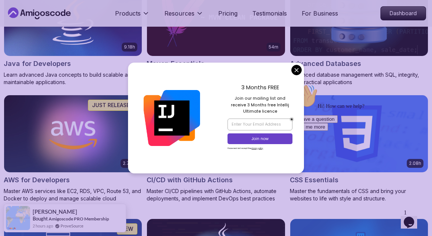 This screenshot has height=236, width=432. Describe the element at coordinates (403, 13) in the screenshot. I see `a: Dashboard` at that location.